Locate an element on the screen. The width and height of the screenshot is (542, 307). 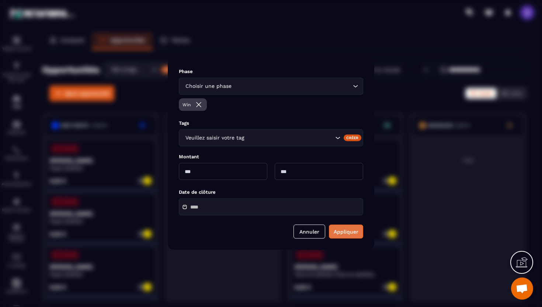
span: Choisir une phase is located at coordinates (208, 86).